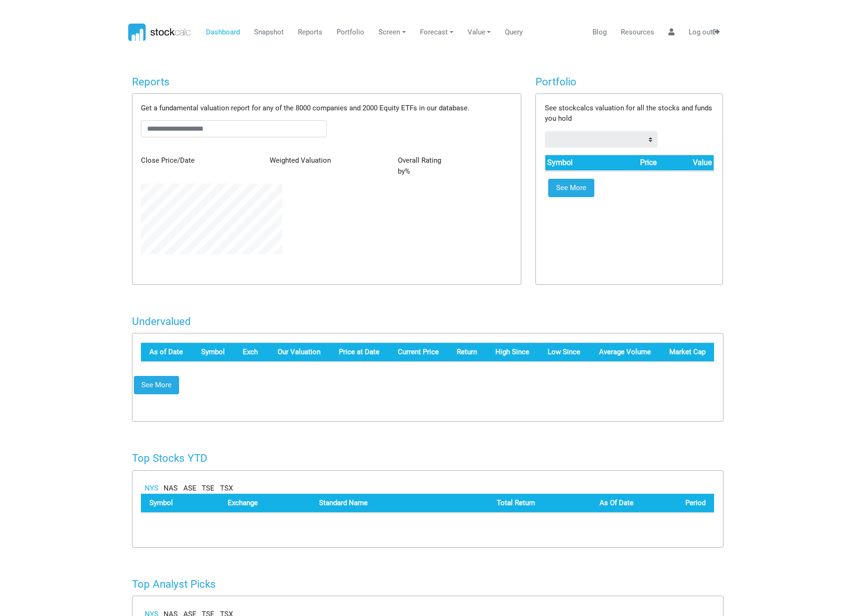 Image resolution: width=855 pixels, height=616 pixels. What do you see at coordinates (251, 352) in the screenshot?
I see `th: Stock Exchange` at bounding box center [251, 352].